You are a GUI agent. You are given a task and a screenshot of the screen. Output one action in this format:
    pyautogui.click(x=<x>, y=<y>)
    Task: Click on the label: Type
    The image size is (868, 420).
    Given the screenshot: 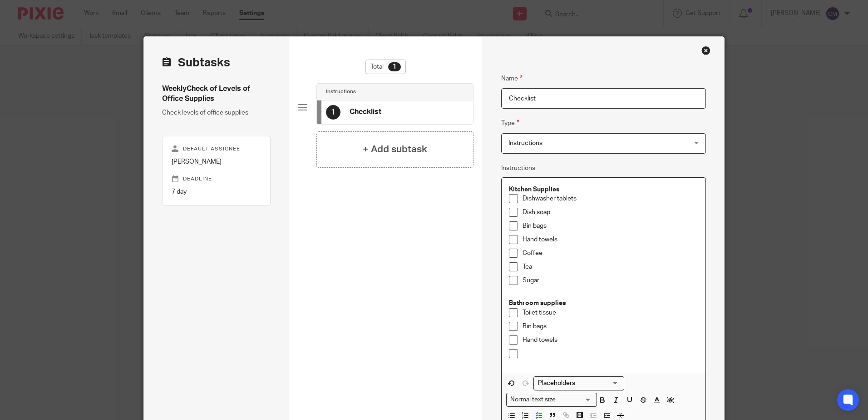 What is the action you would take?
    pyautogui.click(x=510, y=123)
    